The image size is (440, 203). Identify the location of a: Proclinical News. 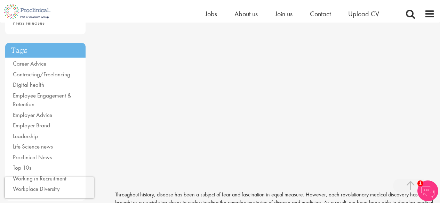
(32, 158).